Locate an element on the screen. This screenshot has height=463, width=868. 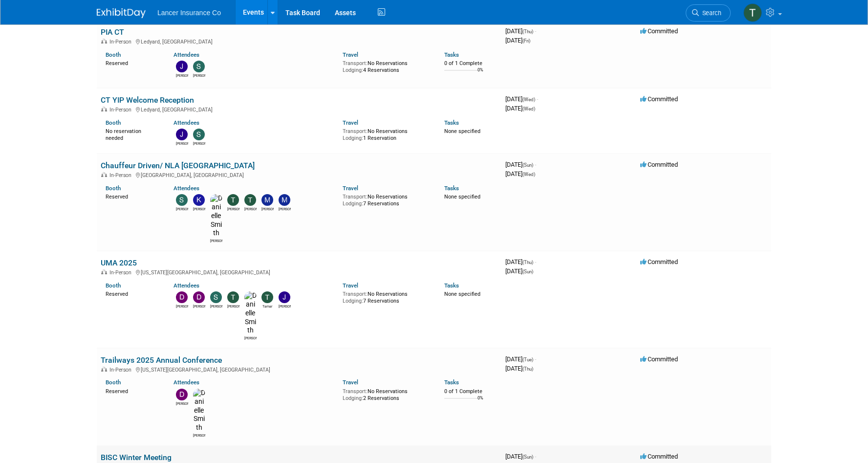
a: CT YIP Welcome Reception is located at coordinates (147, 100).